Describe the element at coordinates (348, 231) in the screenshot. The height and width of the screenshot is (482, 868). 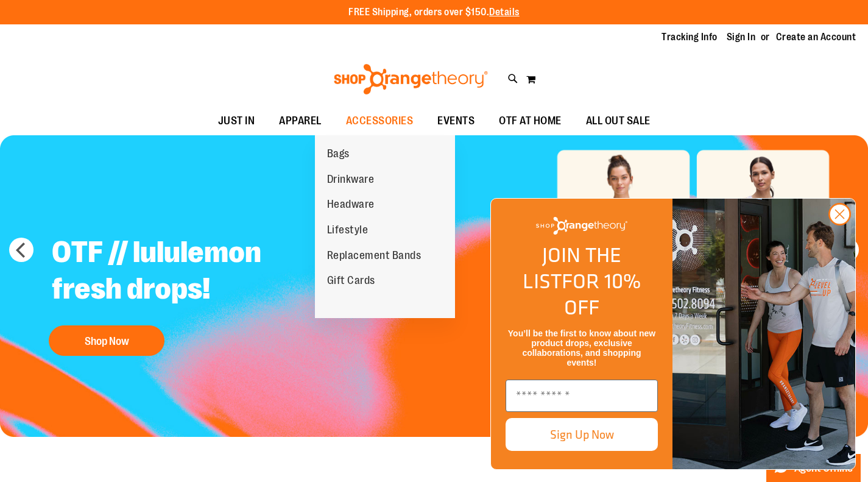
I see `span: Lifestyle` at that location.